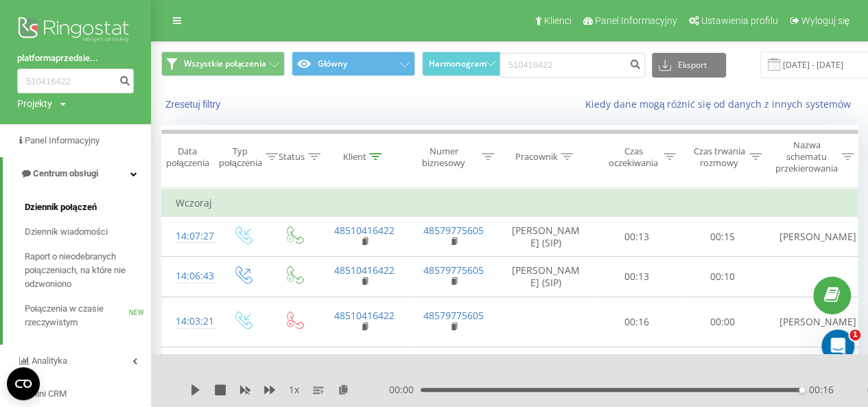  I want to click on div: Data połączenia, so click(187, 157).